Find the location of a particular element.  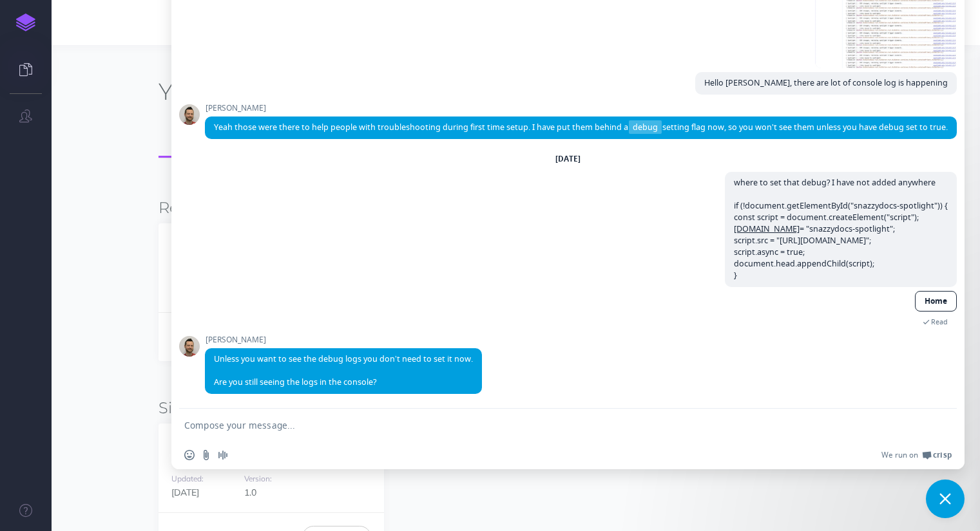

small: Version: is located at coordinates (257, 479).